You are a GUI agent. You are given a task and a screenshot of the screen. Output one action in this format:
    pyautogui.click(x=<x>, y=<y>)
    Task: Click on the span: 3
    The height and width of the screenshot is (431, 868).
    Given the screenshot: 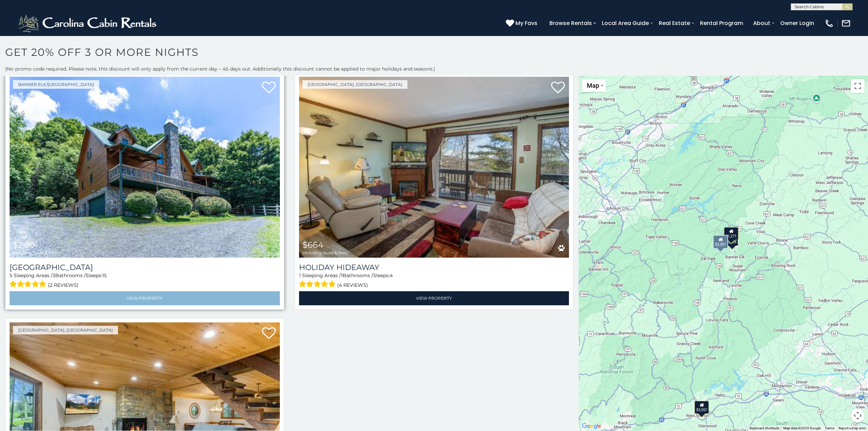 What is the action you would take?
    pyautogui.click(x=54, y=276)
    